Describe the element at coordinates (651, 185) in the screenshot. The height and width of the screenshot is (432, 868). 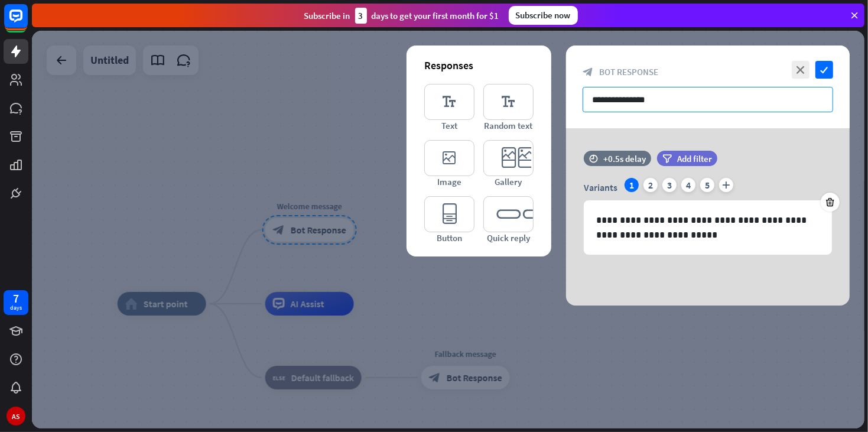
I see `div: 2` at that location.